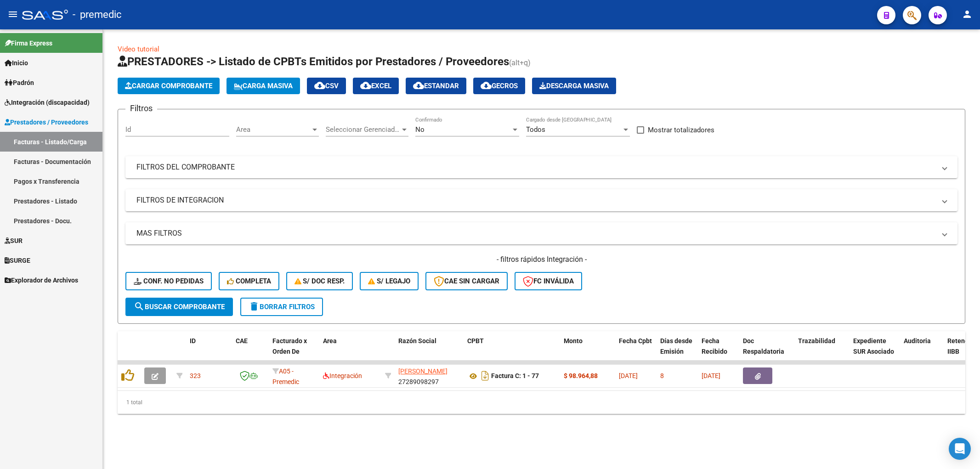 The image size is (980, 469). What do you see at coordinates (375, 86) in the screenshot?
I see `button: EXCEL` at bounding box center [375, 86].